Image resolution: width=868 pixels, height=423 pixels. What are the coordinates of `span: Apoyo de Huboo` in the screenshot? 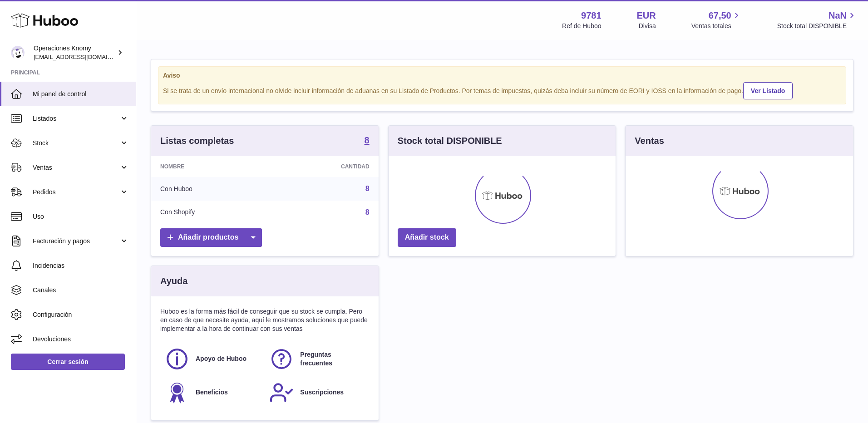 It's located at (221, 359).